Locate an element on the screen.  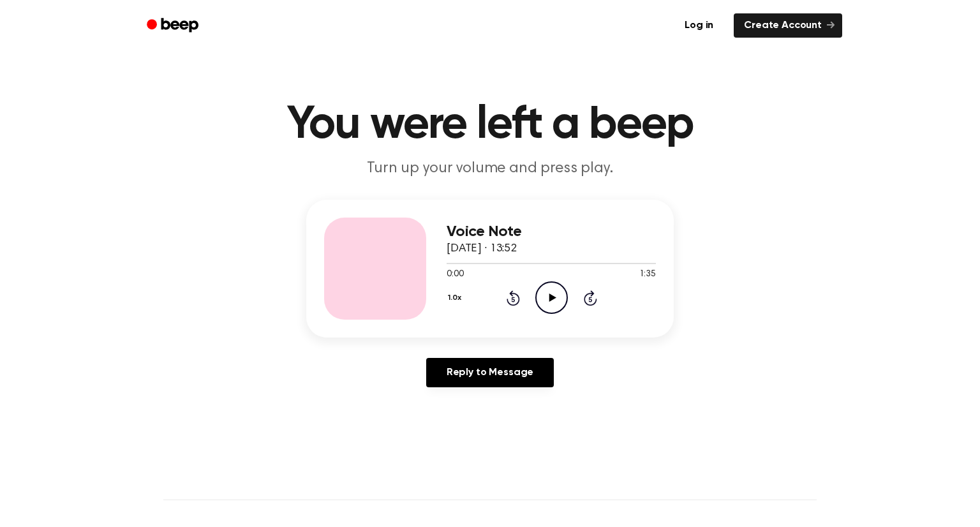
a: Create Account is located at coordinates (788, 26).